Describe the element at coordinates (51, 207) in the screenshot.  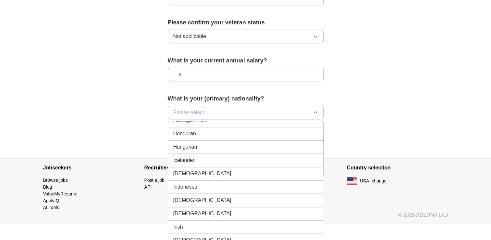
I see `a: AI Tools` at that location.